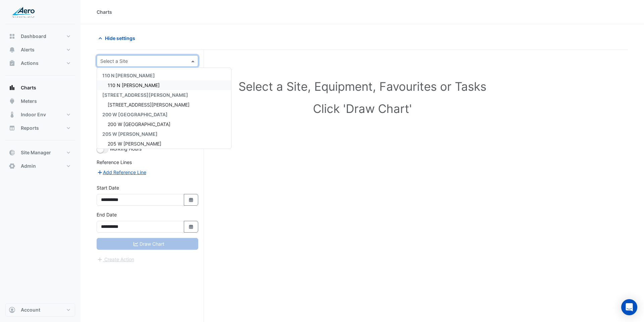 This screenshot has height=322, width=644. Describe the element at coordinates (107, 187) in the screenshot. I see `label: Start Date` at that location.